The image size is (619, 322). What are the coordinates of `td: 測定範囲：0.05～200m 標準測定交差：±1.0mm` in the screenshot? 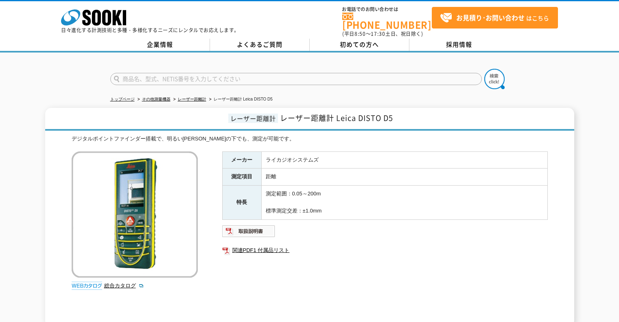 It's located at (404, 202).